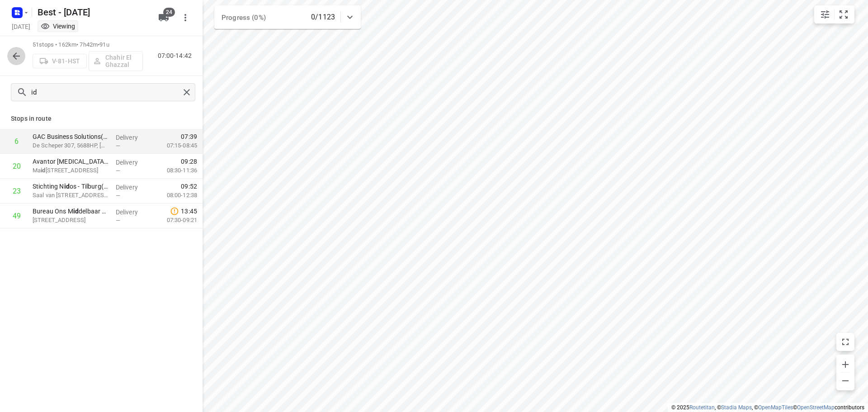 This screenshot has height=412, width=868. What do you see at coordinates (736, 408) in the screenshot?
I see `a: Stadia Maps` at bounding box center [736, 408].